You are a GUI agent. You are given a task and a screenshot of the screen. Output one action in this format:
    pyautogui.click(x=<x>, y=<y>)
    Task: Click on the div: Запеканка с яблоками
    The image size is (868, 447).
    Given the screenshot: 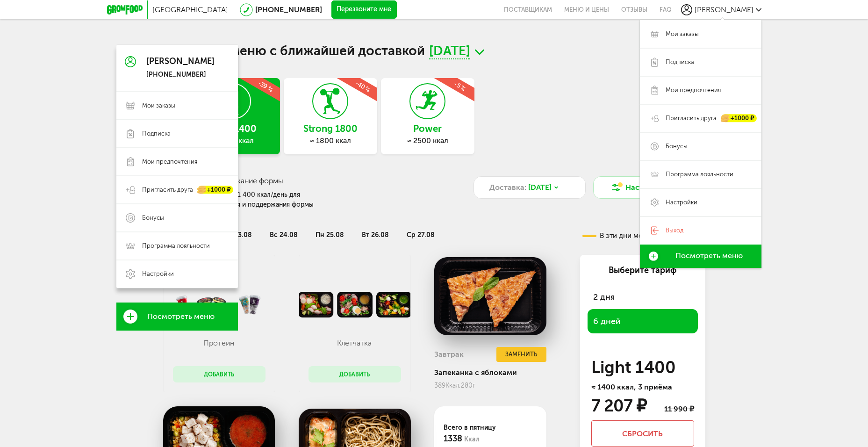 What is the action you would take?
    pyautogui.click(x=490, y=372)
    